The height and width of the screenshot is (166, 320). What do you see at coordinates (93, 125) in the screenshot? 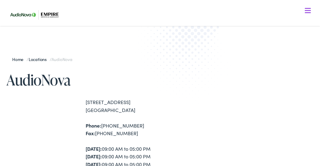
I see `strong: Phone:` at bounding box center [93, 125].